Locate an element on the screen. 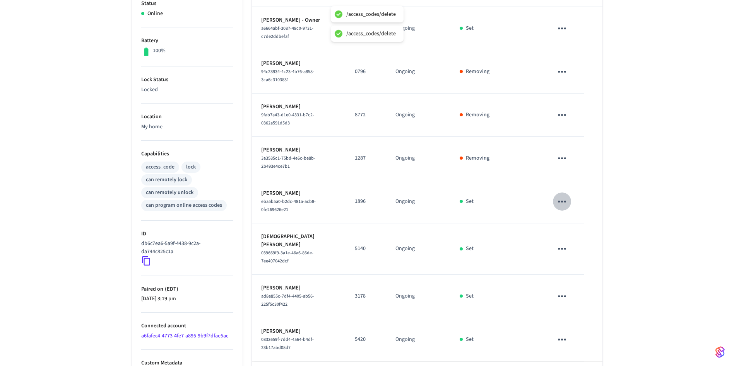 This screenshot has height=366, width=734. span: 9fab7a43-d1e0-4331-b7c2-0362a591d5d3 is located at coordinates (287, 119).